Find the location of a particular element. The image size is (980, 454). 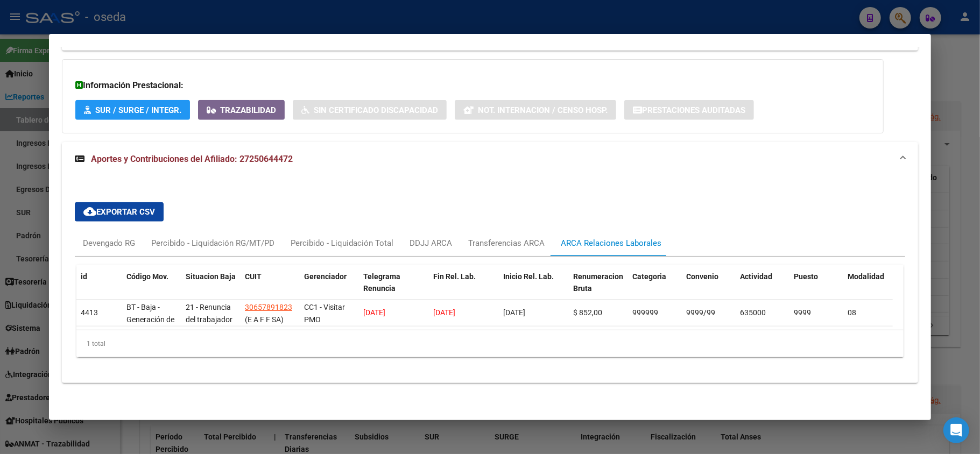

div: Transferencias ARCA is located at coordinates (507, 244).